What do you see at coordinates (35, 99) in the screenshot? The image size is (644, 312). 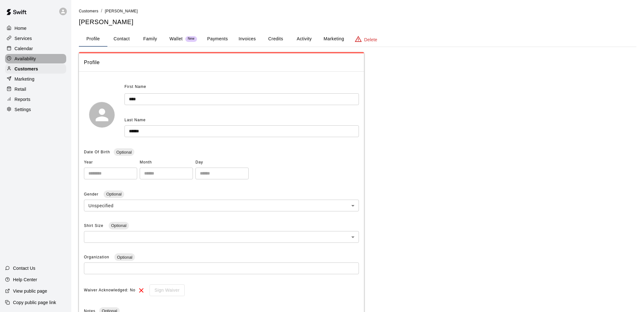 I see `div: Reports` at bounding box center [35, 99].